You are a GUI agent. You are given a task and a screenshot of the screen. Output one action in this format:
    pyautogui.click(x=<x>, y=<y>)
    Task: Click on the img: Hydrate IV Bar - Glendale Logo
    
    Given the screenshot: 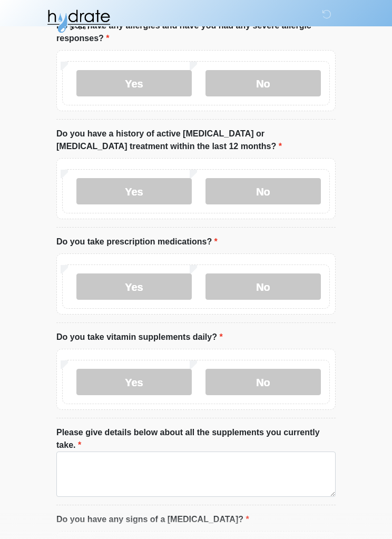 What is the action you would take?
    pyautogui.click(x=78, y=21)
    